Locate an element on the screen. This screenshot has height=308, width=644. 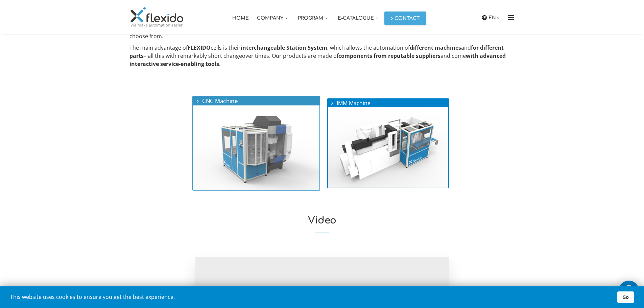
i: Menu is located at coordinates (511, 18).